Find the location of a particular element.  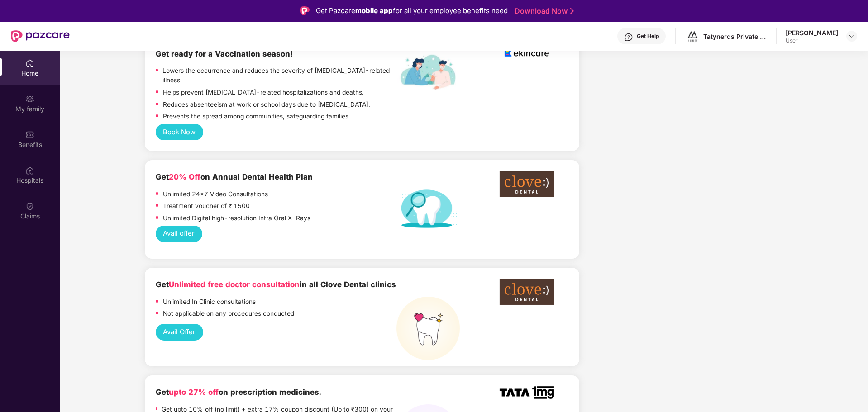

img: svg+xml;base64,PHN2ZyBpZD0iSGVscC0zMngzMiIgeG1sbnM9Imh0dHA6Ly93d3cudzMub3JnLzIwMDAvc3ZnIiB3aWR0aD... is located at coordinates (629, 37).